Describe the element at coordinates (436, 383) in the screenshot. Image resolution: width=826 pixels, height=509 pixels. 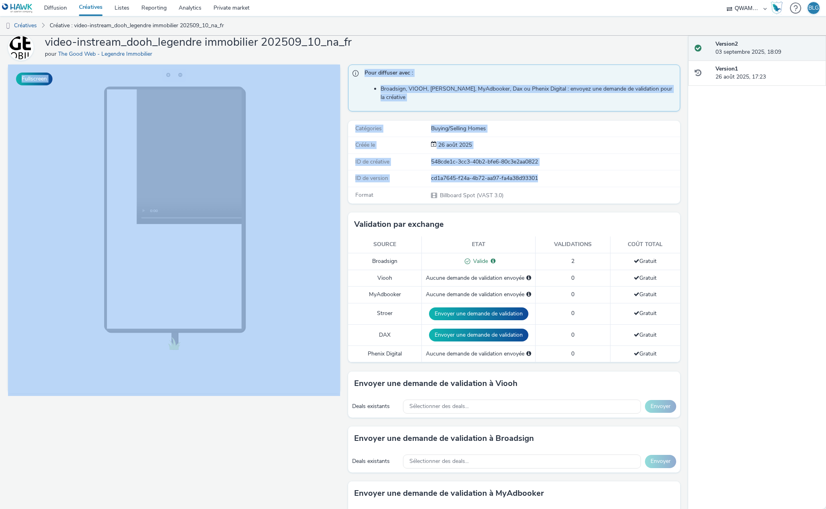
I see `h3: Envoyer une demande de validation à Viooh` at that location.